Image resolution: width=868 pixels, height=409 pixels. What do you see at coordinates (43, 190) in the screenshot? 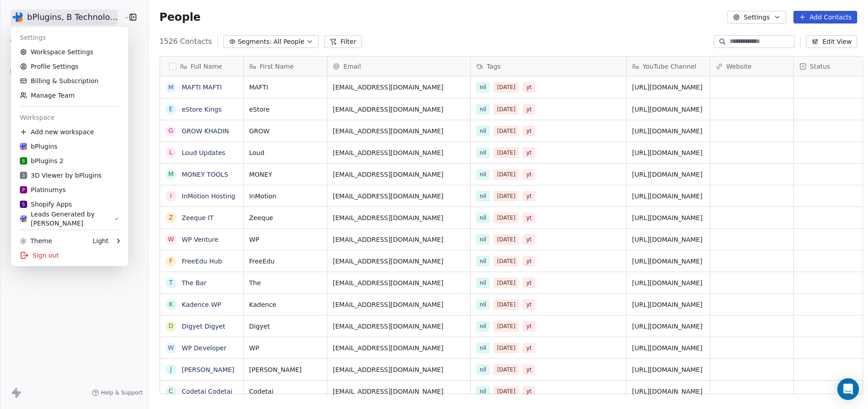
I see `div: Platinumys` at bounding box center [43, 190].